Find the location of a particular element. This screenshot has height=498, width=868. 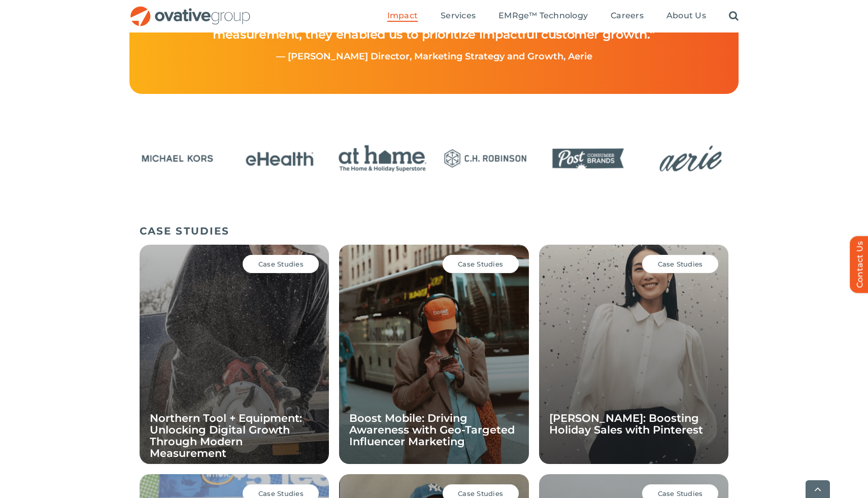

a: OG_Full_horizontal_RGB is located at coordinates (190, 10).